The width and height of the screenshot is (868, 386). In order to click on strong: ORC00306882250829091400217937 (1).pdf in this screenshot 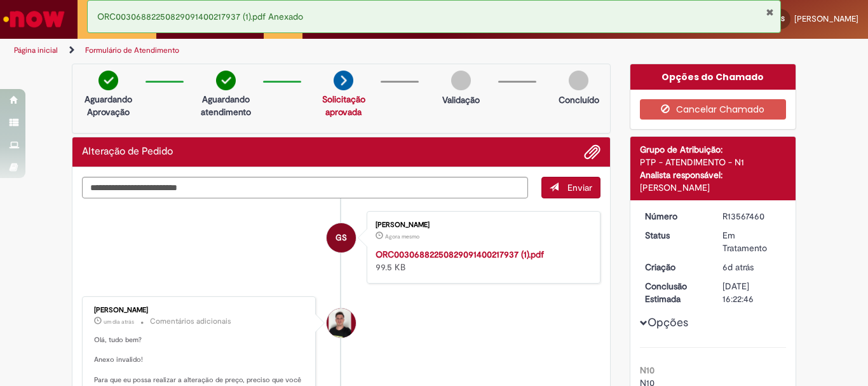, I will do `click(459, 254)`.